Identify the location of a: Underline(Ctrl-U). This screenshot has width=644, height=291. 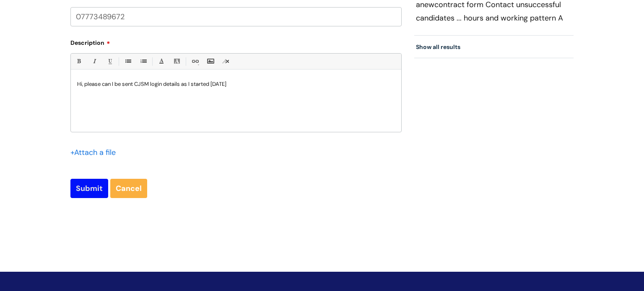
(110, 61).